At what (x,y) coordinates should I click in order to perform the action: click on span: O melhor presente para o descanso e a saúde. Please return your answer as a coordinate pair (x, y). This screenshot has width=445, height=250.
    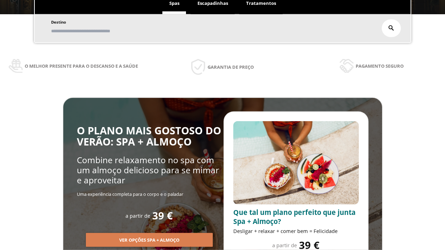
    Looking at the image, I should click on (81, 66).